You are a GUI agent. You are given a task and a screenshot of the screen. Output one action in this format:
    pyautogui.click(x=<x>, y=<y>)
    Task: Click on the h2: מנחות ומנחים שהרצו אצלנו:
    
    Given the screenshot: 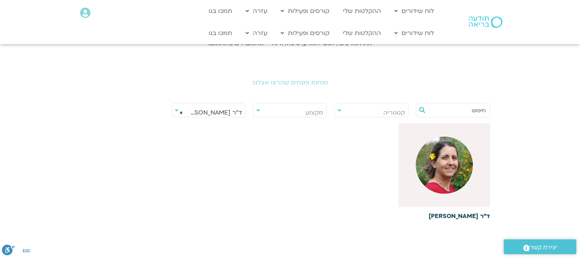 What is the action you would take?
    pyautogui.click(x=290, y=83)
    